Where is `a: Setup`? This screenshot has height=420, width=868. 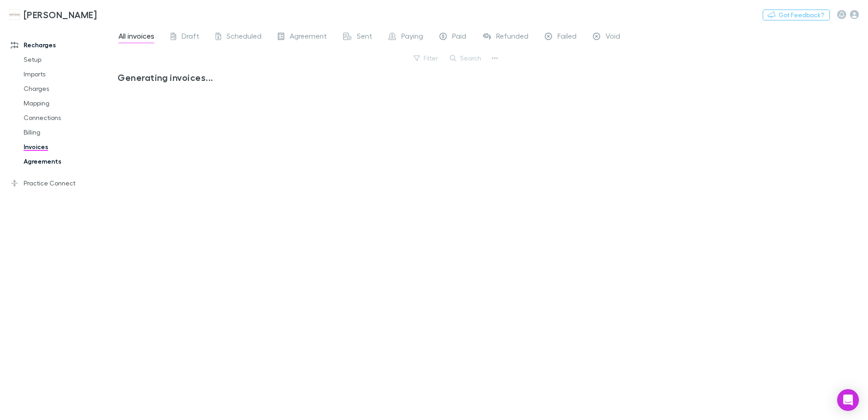
a: Setup is located at coordinates (69, 60).